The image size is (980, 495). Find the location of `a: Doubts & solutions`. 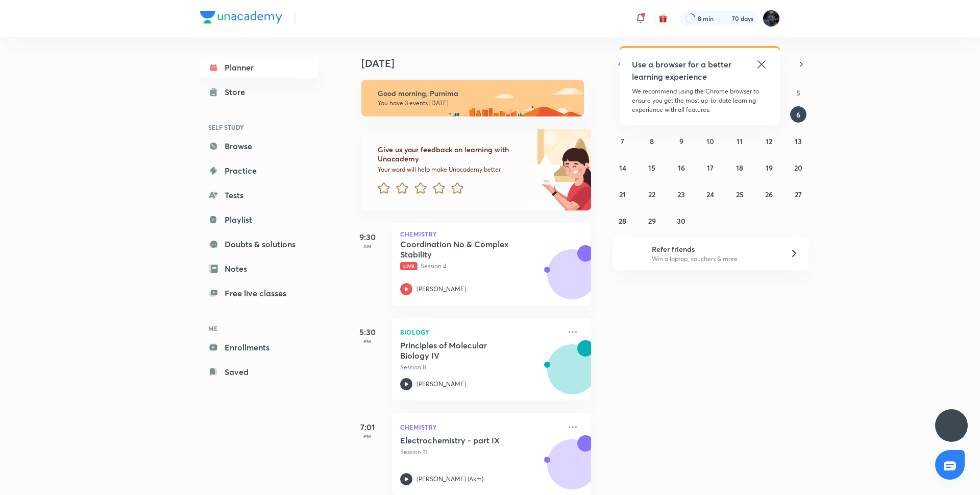

a: Doubts & solutions is located at coordinates (259, 244).